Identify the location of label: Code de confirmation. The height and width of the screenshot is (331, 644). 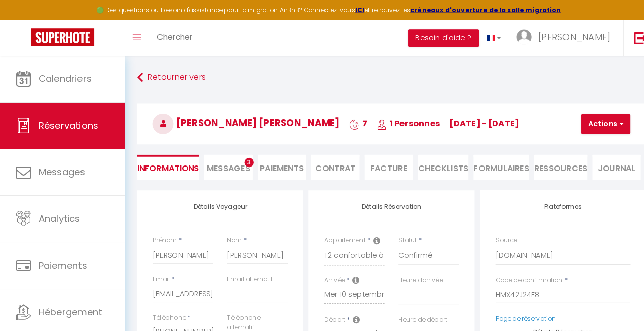
(517, 275).